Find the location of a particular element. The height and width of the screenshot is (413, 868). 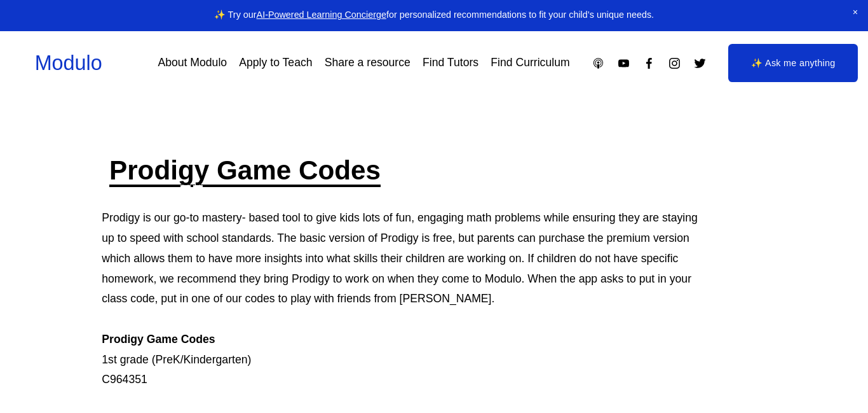

a: Prodigy Game Codes is located at coordinates (245, 170).